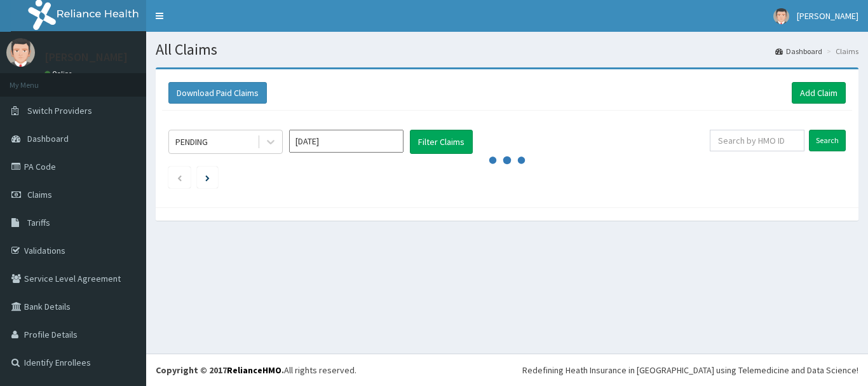  Describe the element at coordinates (841, 51) in the screenshot. I see `li: Claims` at that location.